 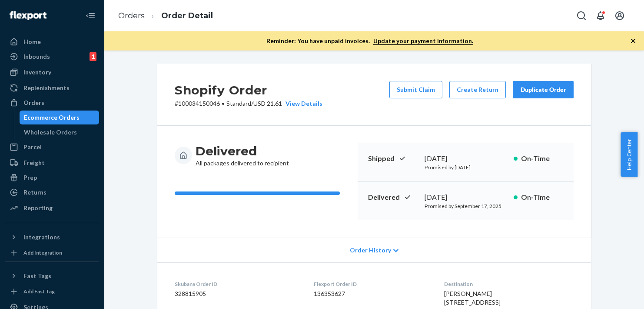 What do you see at coordinates (302, 103) in the screenshot?
I see `div: View Details` at bounding box center [302, 103].